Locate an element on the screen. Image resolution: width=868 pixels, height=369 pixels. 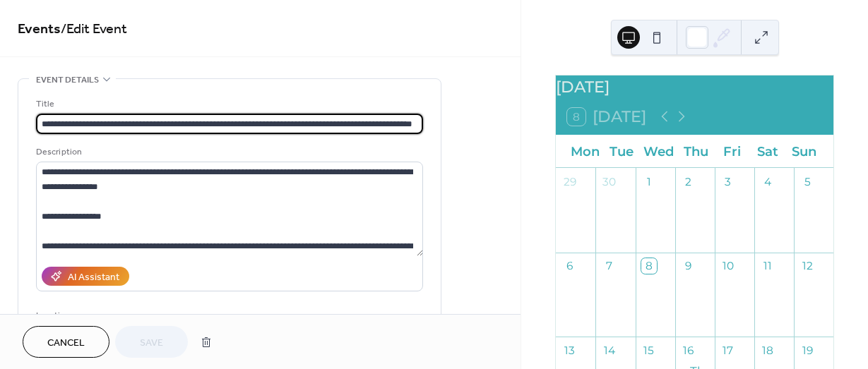
div: Title is located at coordinates (228, 103).